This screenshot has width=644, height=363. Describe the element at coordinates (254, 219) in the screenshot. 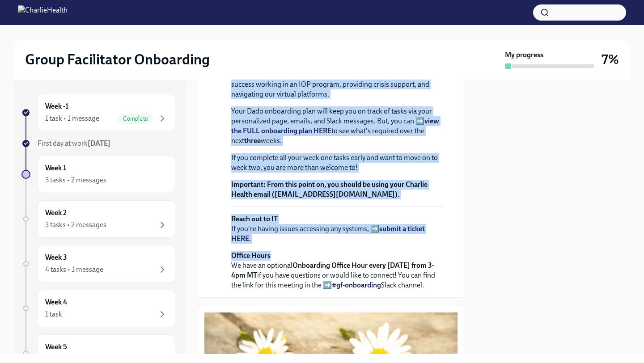

I see `strong: Reach out to IT` at that location.